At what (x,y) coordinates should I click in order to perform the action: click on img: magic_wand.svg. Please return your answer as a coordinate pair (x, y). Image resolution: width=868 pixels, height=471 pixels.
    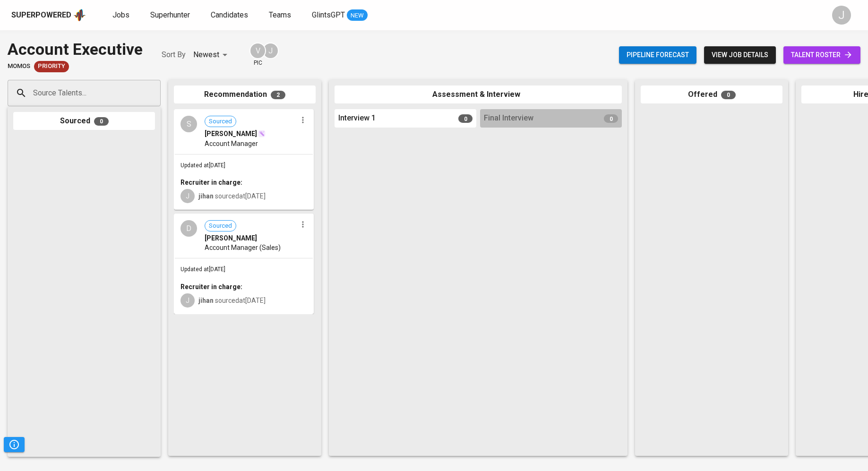
    Looking at the image, I should click on (262, 134).